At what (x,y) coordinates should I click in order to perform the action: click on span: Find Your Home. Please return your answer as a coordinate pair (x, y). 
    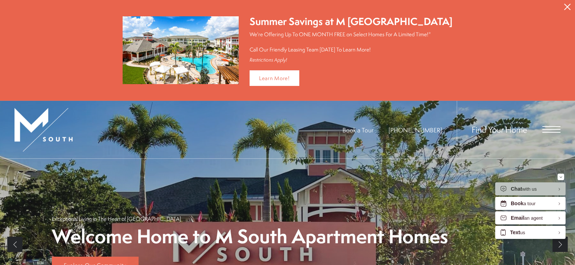
    Looking at the image, I should click on (499, 130).